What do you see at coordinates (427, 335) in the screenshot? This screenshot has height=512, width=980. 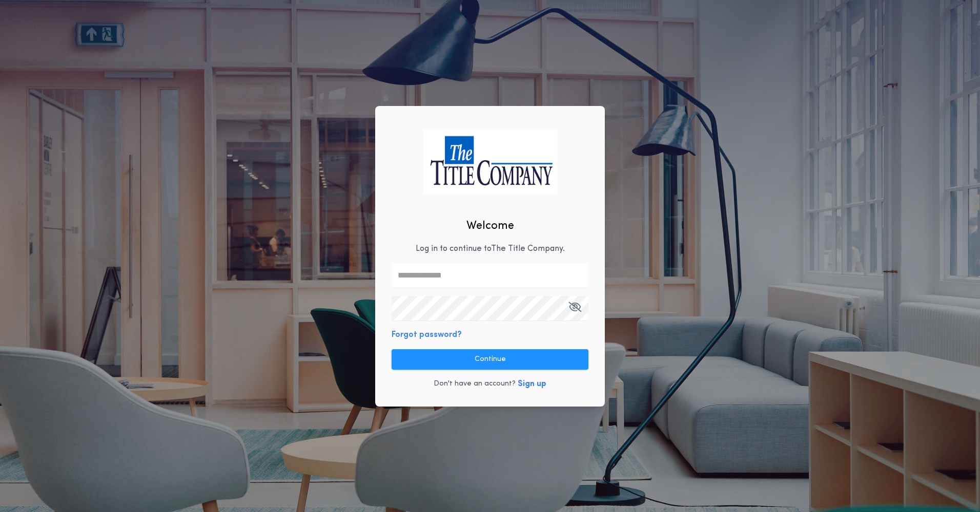 I see `button: Forgot password?` at bounding box center [427, 335].